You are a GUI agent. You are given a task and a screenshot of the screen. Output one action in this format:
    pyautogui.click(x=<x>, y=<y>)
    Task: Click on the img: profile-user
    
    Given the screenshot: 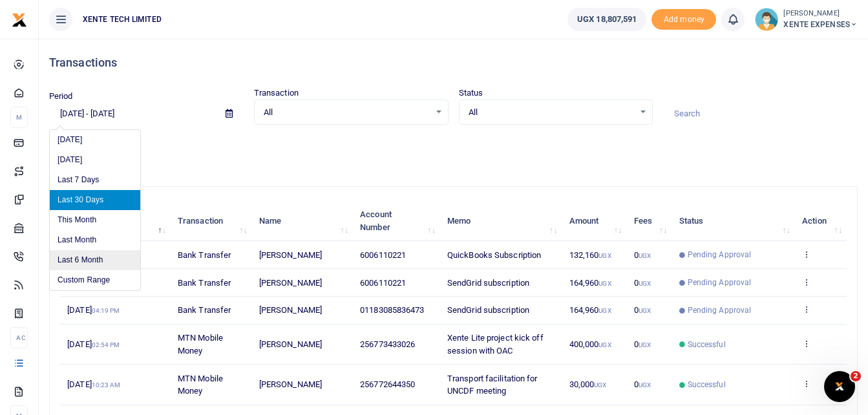 What is the action you would take?
    pyautogui.click(x=767, y=19)
    